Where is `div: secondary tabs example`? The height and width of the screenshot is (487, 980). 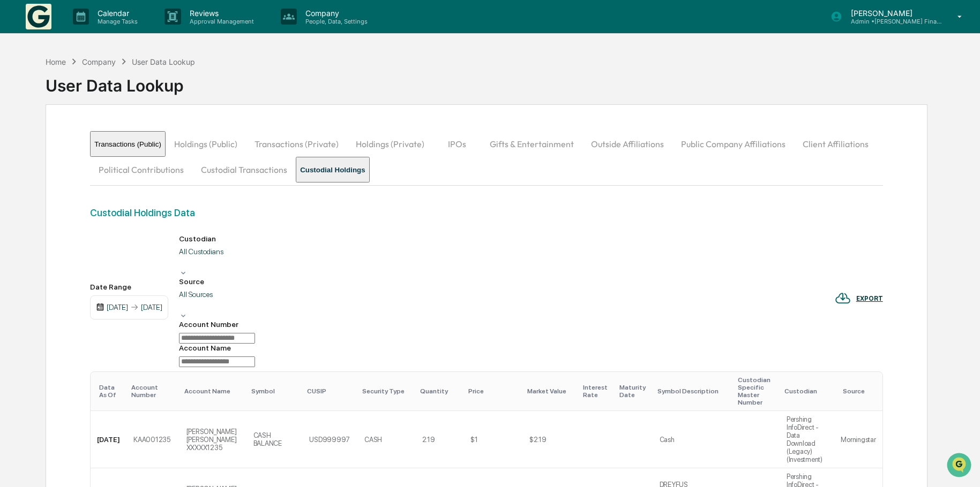
div: secondary tabs example is located at coordinates (487, 157).